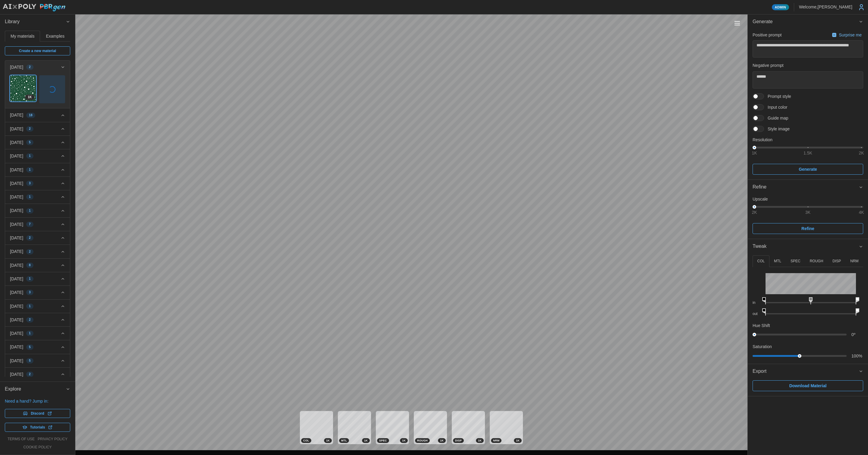 This screenshot has height=455, width=868. Describe the element at coordinates (780, 7) in the screenshot. I see `span: Admin` at that location.